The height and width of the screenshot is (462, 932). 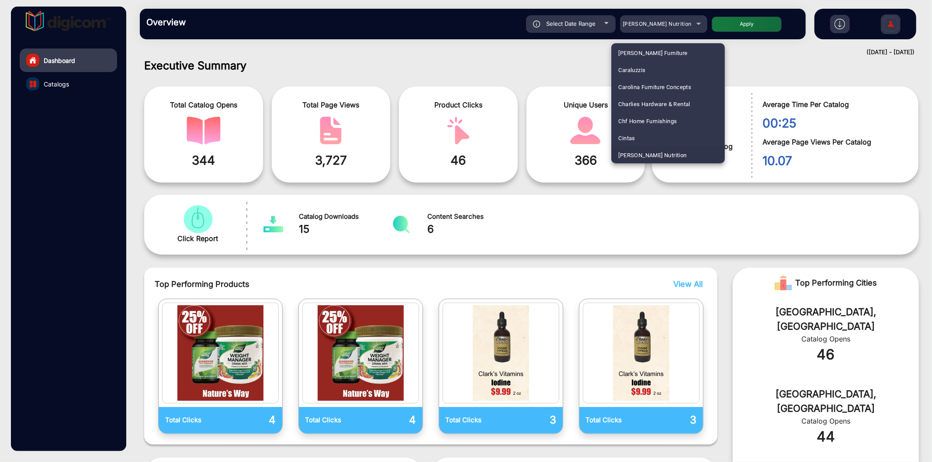 I want to click on span: Caraluzzis, so click(x=632, y=70).